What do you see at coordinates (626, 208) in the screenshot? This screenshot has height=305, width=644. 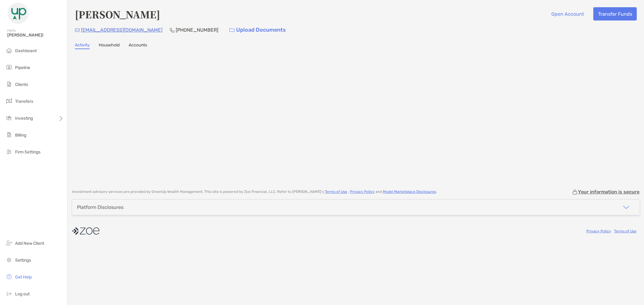 I see `img: icon arrow` at bounding box center [626, 208].